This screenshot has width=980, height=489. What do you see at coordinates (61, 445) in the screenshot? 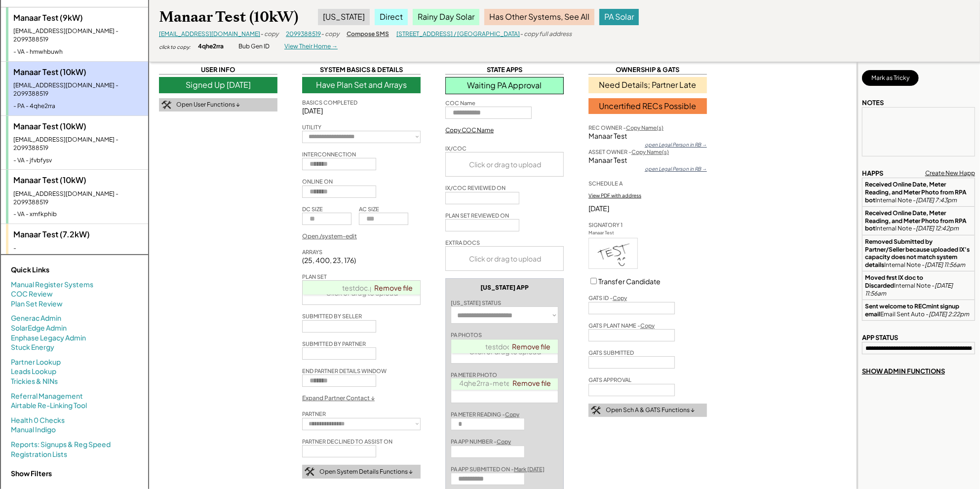
I see `a: Reports: Signups & Reg Speed` at bounding box center [61, 445].